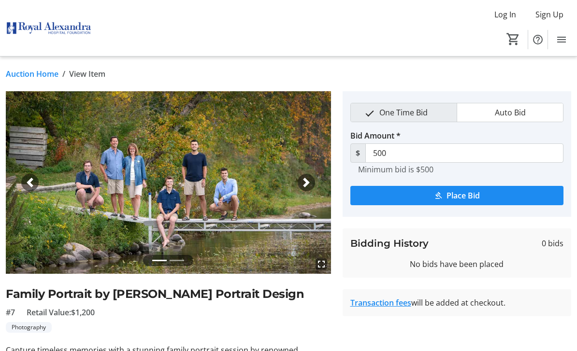  Describe the element at coordinates (457, 264) in the screenshot. I see `div: No bids have been placed` at that location.